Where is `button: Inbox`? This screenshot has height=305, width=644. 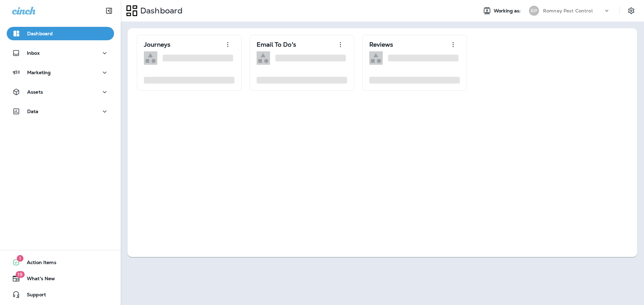 button: Inbox is located at coordinates (60, 53).